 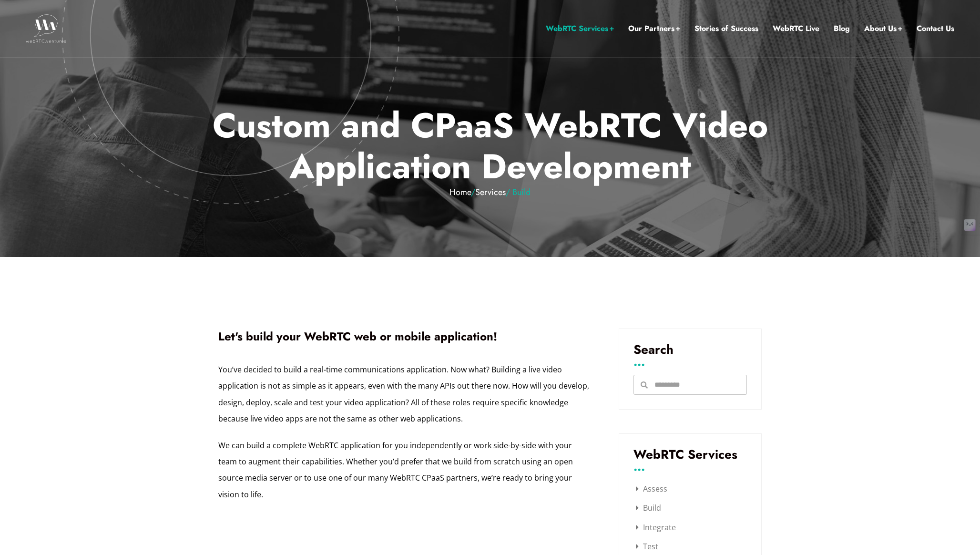 What do you see at coordinates (404, 336) in the screenshot?
I see `h1: Let's build your WebRTC web or mobile application!` at bounding box center [404, 336].